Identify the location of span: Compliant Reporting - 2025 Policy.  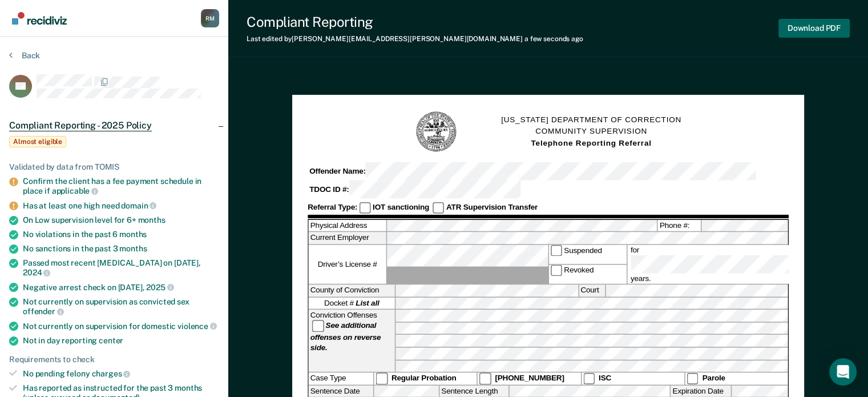
(80, 125).